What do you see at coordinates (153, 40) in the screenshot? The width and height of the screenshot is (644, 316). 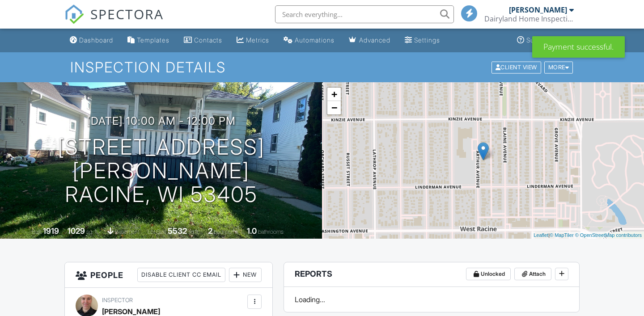 I see `div: Templates` at bounding box center [153, 40].